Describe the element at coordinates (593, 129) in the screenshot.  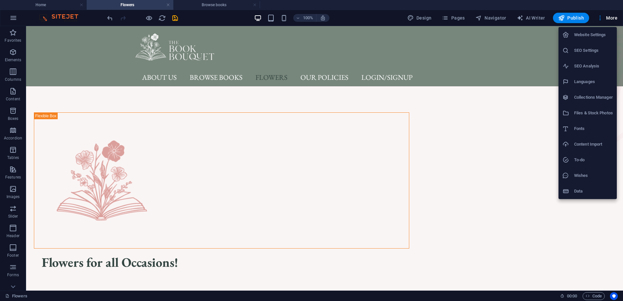
I see `h6: Fonts` at that location.